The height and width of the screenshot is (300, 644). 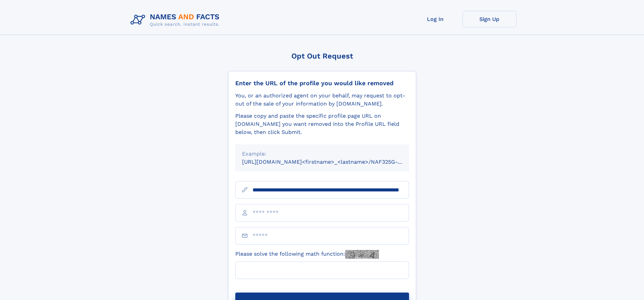 What do you see at coordinates (322, 100) in the screenshot?
I see `div: You, or an authorized agent on your behalf, may request to opt-out of the sale of your informatio...` at bounding box center [322, 100].